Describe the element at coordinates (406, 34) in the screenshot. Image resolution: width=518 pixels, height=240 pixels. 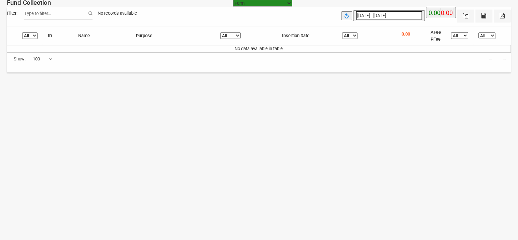
I see `p: 0.00` at that location.